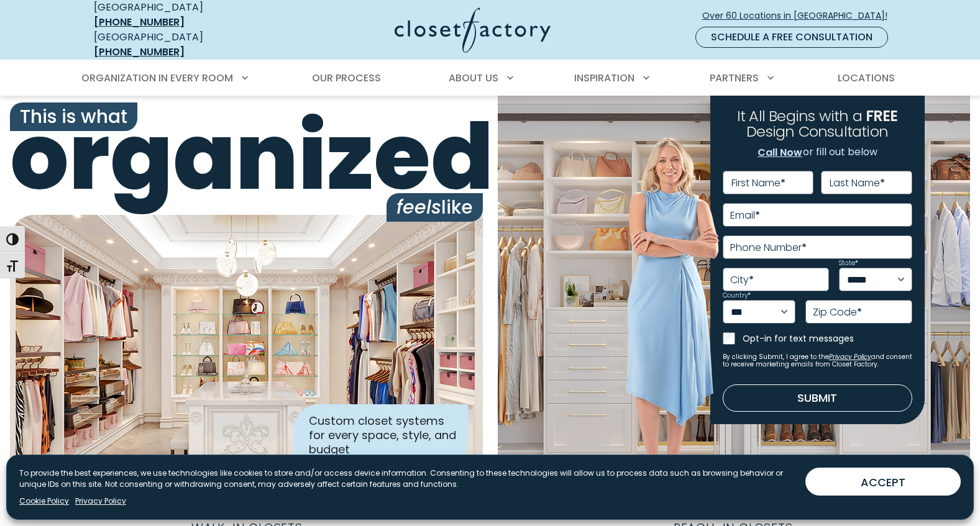 This screenshot has width=980, height=526. I want to click on a: Privacy Policy, so click(100, 501).